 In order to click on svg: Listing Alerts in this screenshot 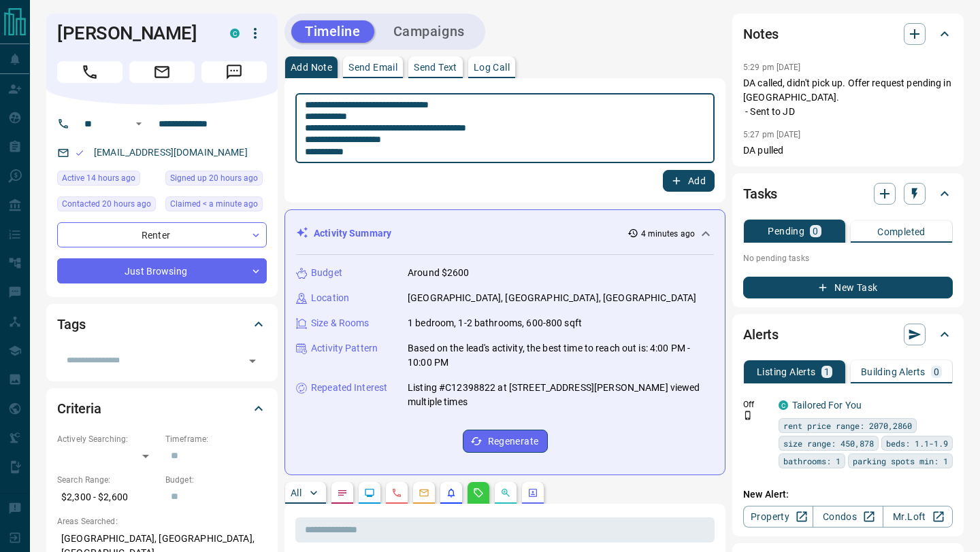, I will do `click(452, 493)`.